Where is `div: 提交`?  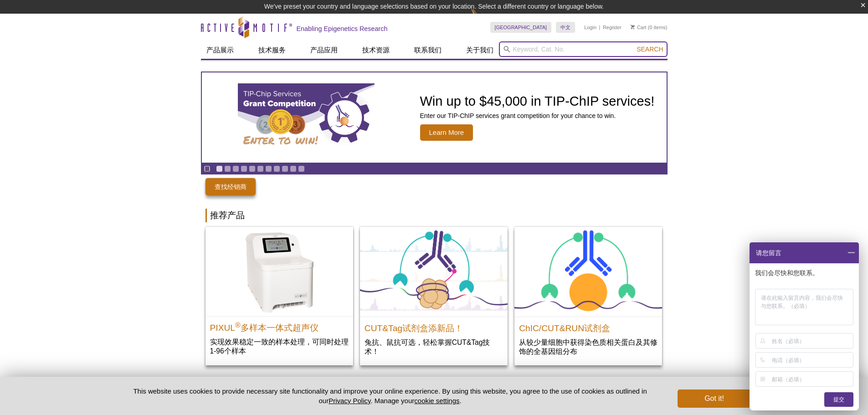
div: 提交 is located at coordinates (839, 399).